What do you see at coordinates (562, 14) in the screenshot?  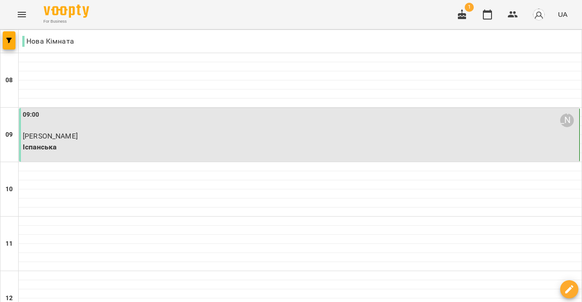 I see `span: UA` at bounding box center [562, 14].